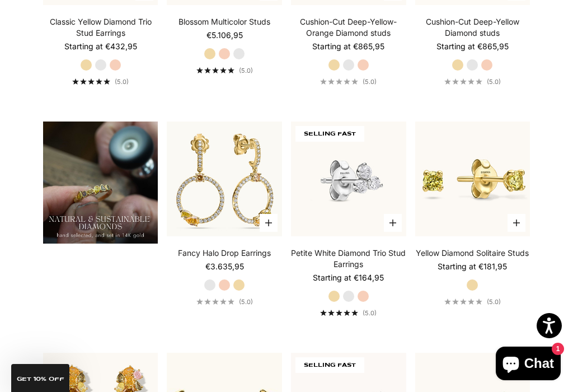  I want to click on sale-price: Starting at €181,95, so click(473, 266).